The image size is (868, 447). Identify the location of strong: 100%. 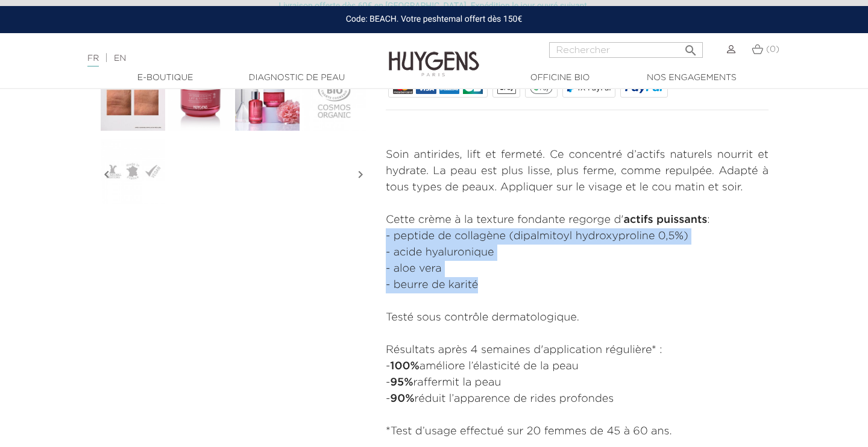
(405, 366).